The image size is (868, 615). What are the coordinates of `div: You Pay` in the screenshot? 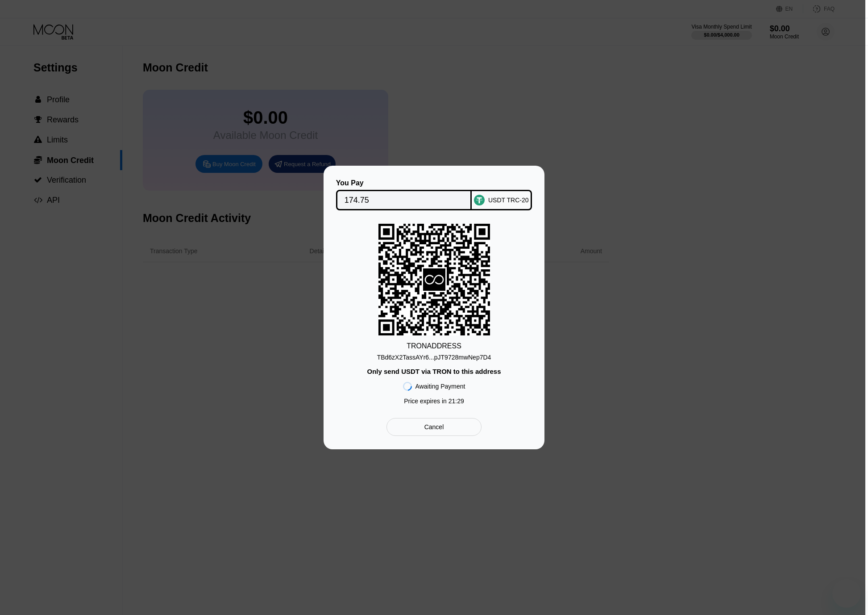 It's located at (404, 183).